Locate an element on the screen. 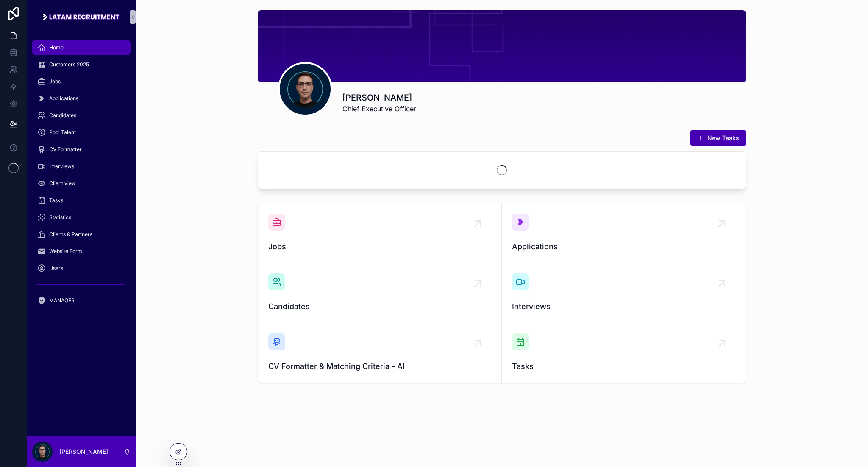 This screenshot has height=467, width=868. a: Client view is located at coordinates (81, 184).